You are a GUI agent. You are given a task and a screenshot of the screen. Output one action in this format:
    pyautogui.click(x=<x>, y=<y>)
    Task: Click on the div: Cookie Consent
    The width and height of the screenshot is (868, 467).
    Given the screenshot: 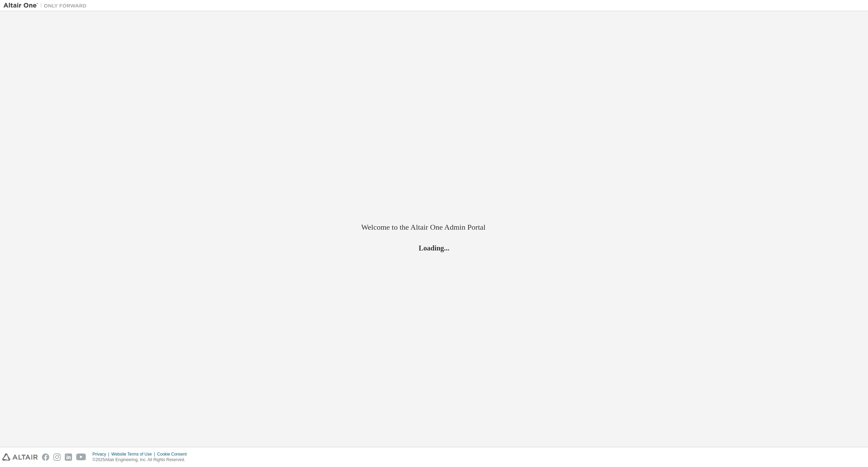 What is the action you would take?
    pyautogui.click(x=174, y=454)
    